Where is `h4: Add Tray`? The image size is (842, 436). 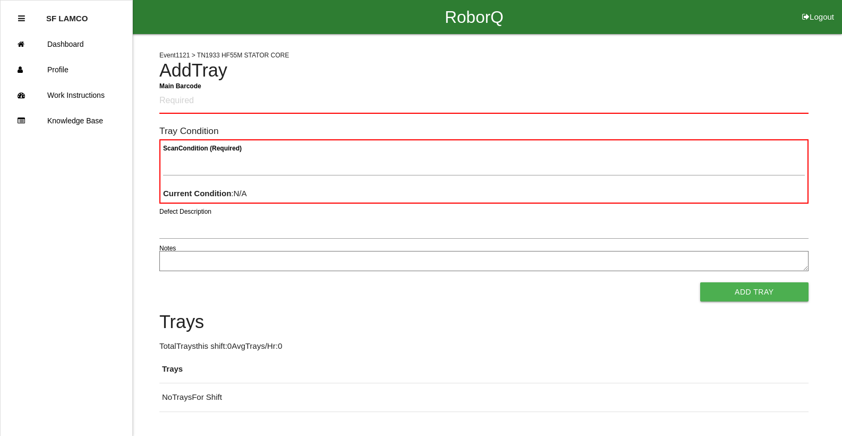 h4: Add Tray is located at coordinates (484, 71).